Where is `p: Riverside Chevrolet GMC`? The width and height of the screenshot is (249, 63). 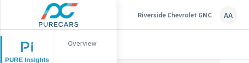
p: Riverside Chevrolet GMC is located at coordinates (175, 15).